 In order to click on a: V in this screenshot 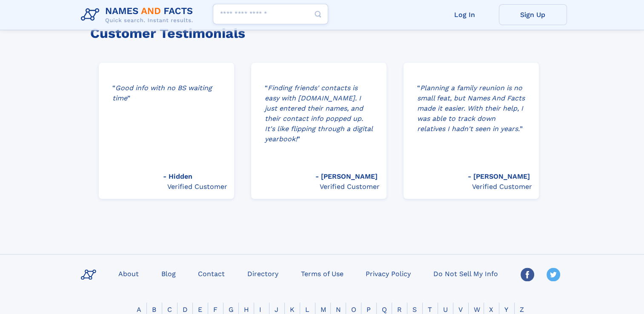, I will do `click(461, 309)`.